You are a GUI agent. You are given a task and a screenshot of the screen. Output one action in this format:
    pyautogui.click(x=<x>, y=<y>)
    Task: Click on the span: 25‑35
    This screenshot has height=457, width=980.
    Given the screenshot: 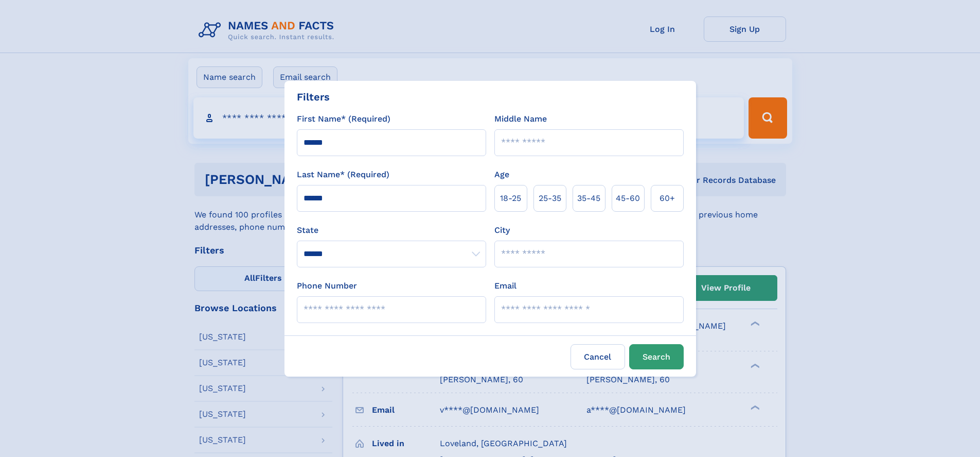 What is the action you would take?
    pyautogui.click(x=550, y=199)
    